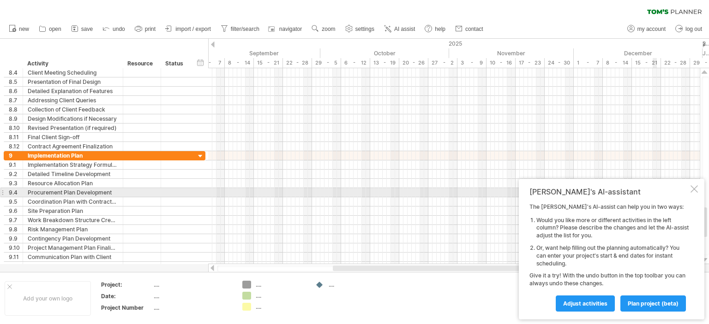 The width and height of the screenshot is (709, 324). Describe the element at coordinates (150, 29) in the screenshot. I see `span: print` at that location.